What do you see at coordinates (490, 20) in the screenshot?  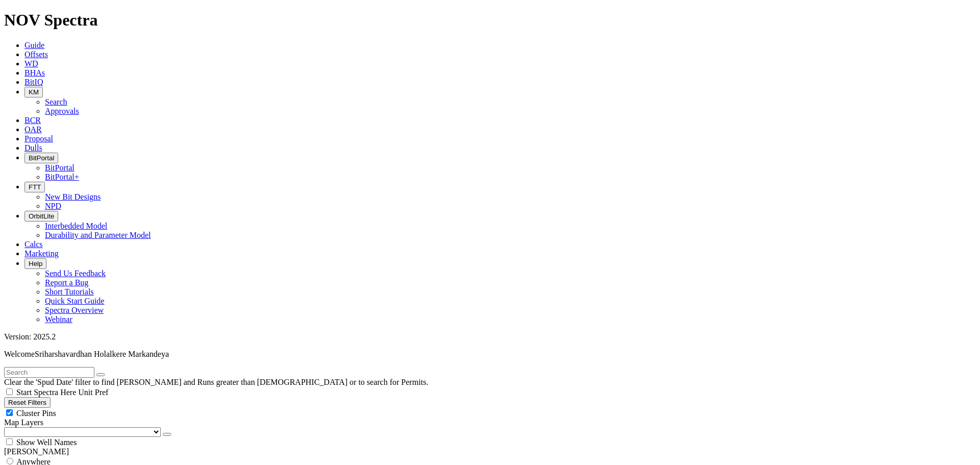 I see `h1: NOV Spectra` at bounding box center [490, 20].